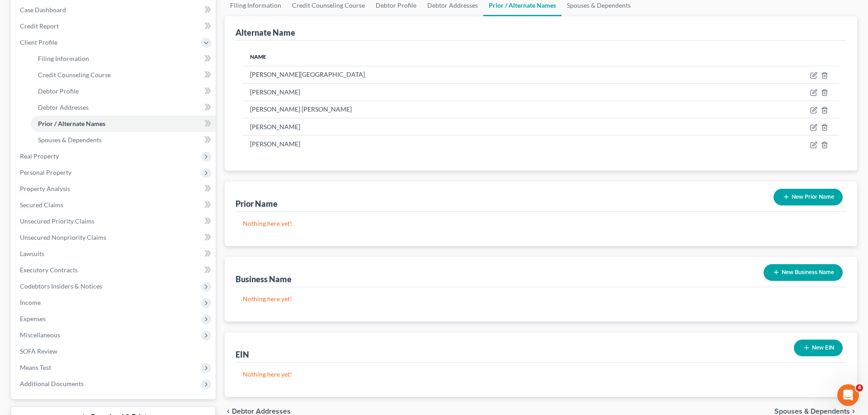 The height and width of the screenshot is (415, 868). What do you see at coordinates (114, 10) in the screenshot?
I see `a: Case Dashboard` at bounding box center [114, 10].